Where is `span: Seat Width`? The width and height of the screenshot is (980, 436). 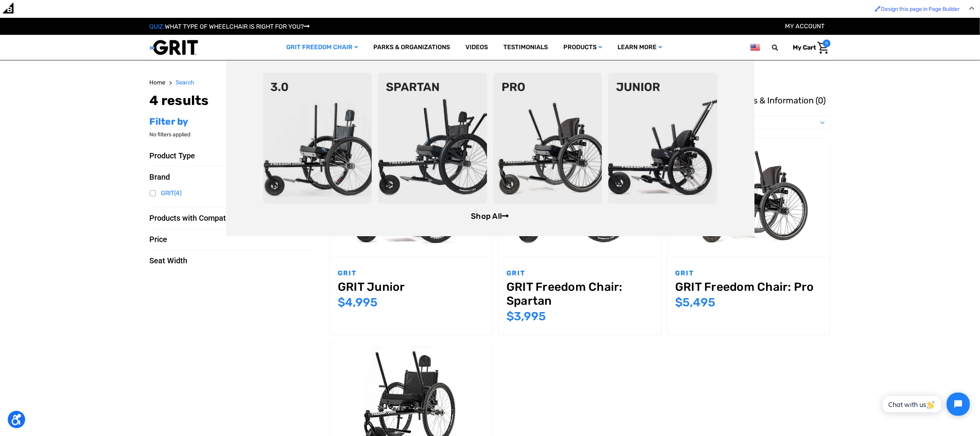 span: Seat Width is located at coordinates (168, 261).